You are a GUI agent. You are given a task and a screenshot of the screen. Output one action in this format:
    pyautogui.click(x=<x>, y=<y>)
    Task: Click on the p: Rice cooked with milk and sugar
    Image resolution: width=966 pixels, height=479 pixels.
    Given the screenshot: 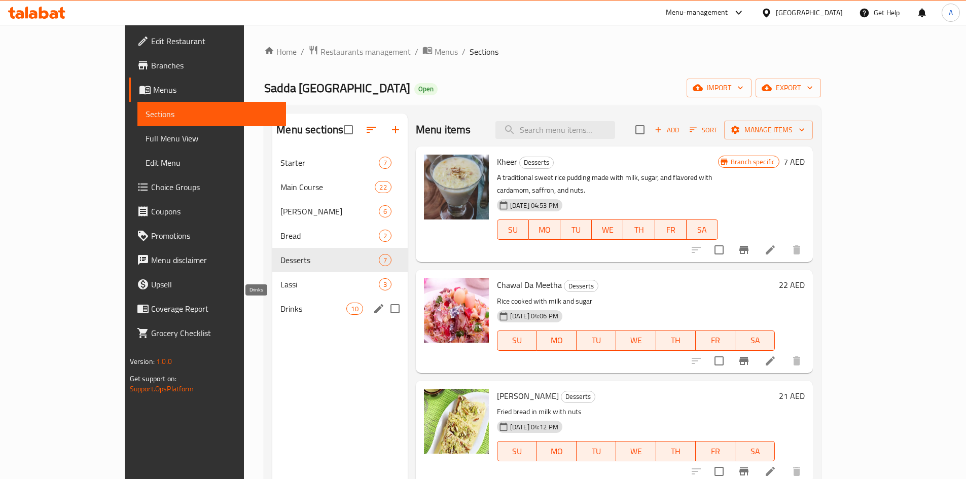 What is the action you would take?
    pyautogui.click(x=636, y=301)
    